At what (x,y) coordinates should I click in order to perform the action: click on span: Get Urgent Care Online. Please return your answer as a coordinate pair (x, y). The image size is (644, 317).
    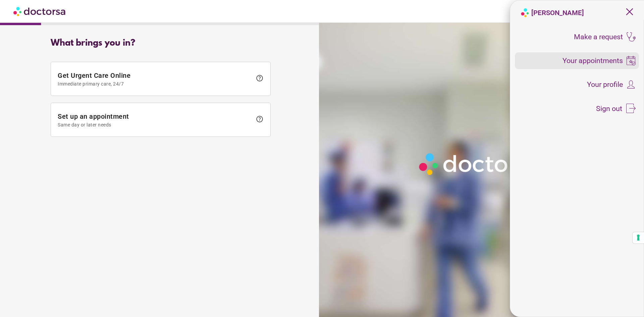
    Looking at the image, I should click on (155, 79).